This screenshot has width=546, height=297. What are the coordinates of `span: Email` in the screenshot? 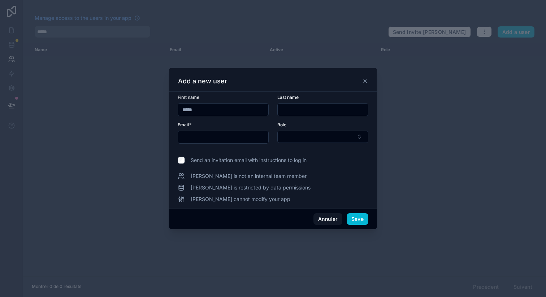 It's located at (183, 125).